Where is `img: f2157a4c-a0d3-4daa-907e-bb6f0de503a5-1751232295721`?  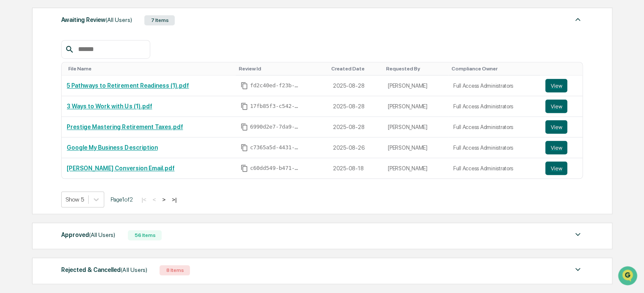 img: f2157a4c-a0d3-4daa-907e-bb6f0de503a5-1751232295721 is located at coordinates (10, 10).